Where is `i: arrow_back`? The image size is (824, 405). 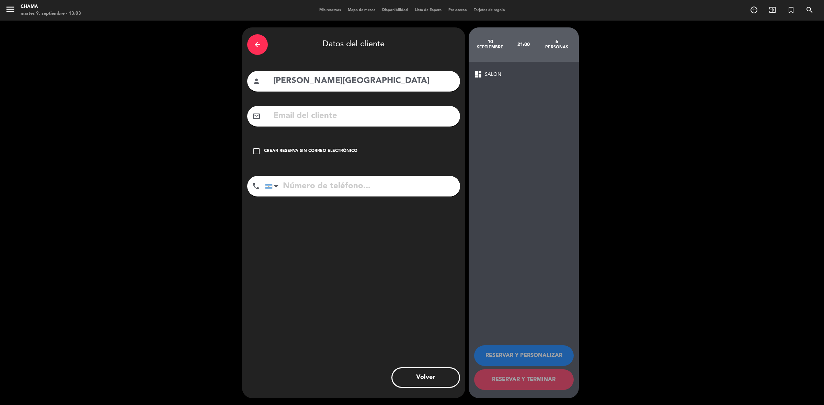 i: arrow_back is located at coordinates (257, 45).